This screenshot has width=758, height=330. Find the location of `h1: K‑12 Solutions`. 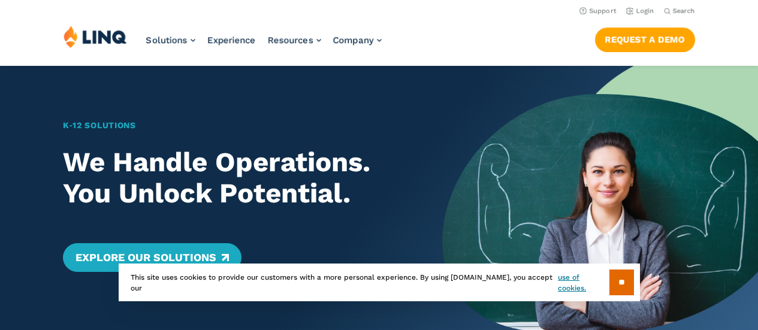

h1: K‑12 Solutions is located at coordinates (237, 125).